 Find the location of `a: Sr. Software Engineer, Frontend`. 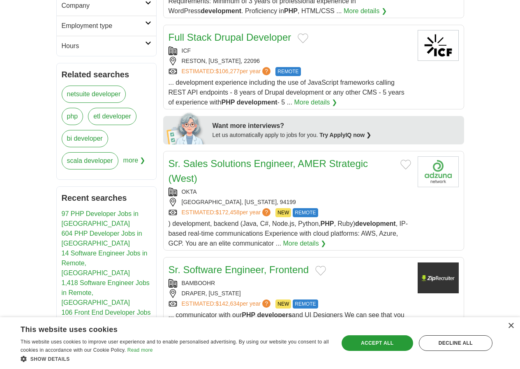

a: Sr. Software Engineer, Frontend is located at coordinates (239, 269).